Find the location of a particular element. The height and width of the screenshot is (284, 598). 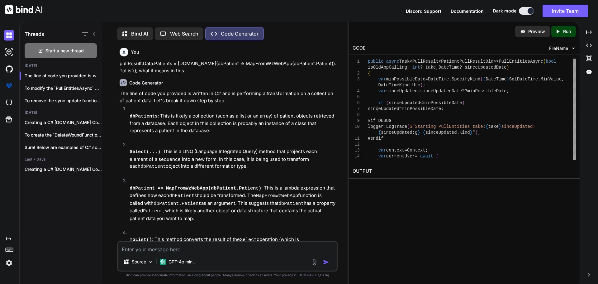

p: The line of code you provided is written in C# and is performing a transformation on a collection... is located at coordinates (228, 97).